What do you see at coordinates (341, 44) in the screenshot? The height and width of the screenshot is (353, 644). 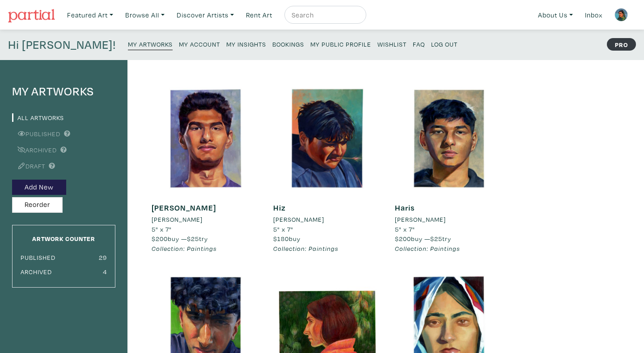 I see `small: My Public Profile` at bounding box center [341, 44].